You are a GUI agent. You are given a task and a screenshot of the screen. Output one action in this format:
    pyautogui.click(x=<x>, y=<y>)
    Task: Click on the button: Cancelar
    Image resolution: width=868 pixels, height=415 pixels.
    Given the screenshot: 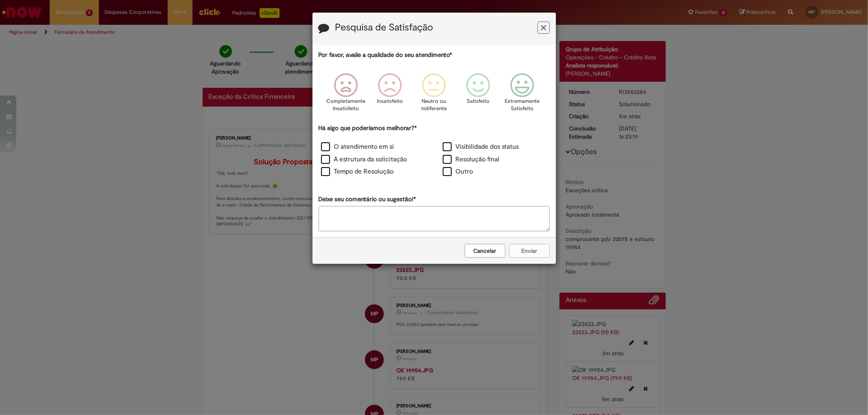 What is the action you would take?
    pyautogui.click(x=484, y=251)
    